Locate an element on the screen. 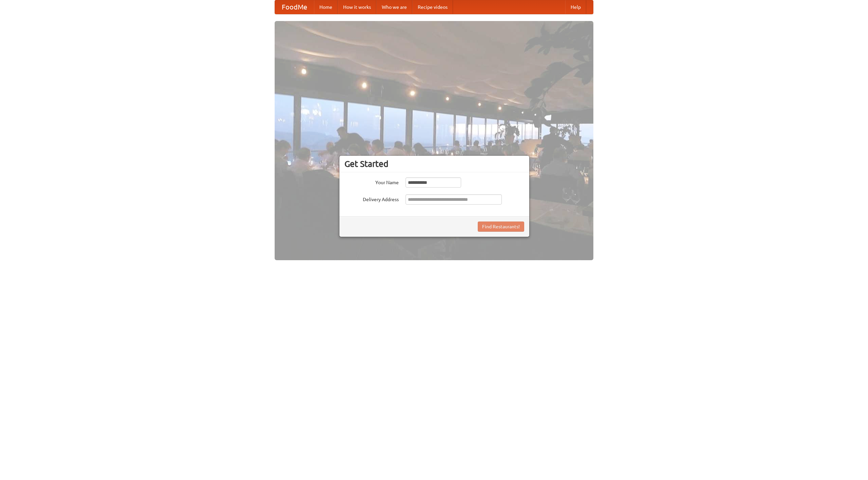 Image resolution: width=868 pixels, height=480 pixels. a: Help is located at coordinates (575, 7).